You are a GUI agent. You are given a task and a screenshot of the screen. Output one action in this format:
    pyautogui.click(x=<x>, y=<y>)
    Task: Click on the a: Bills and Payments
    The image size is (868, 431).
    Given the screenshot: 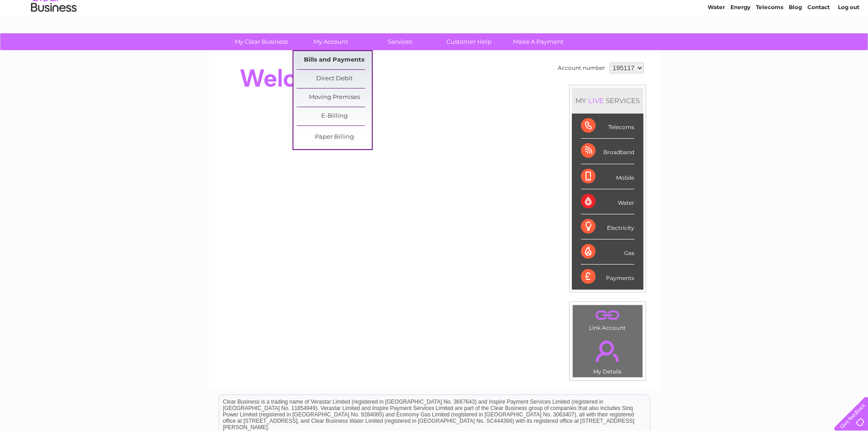 What is the action you would take?
    pyautogui.click(x=334, y=61)
    